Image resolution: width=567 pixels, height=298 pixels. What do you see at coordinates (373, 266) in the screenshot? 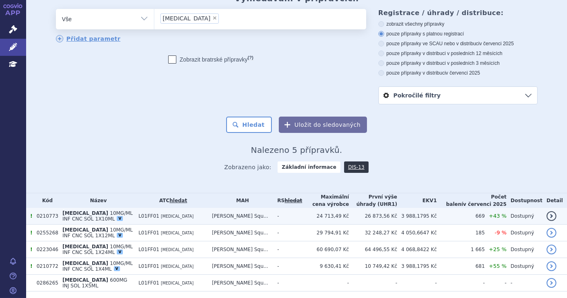
I see `td: 10 749,42 Kč` at bounding box center [373, 266].